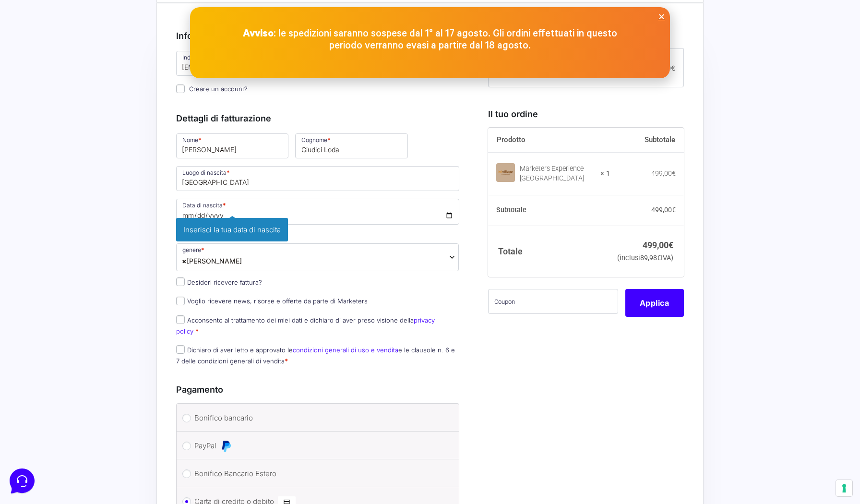 The width and height of the screenshot is (860, 504). Describe the element at coordinates (316, 446) in the screenshot. I see `label: PayPal` at that location.